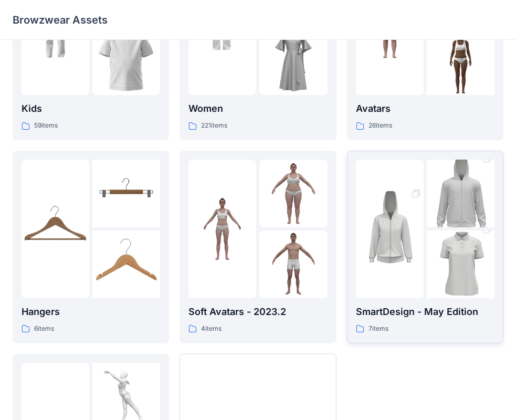 The width and height of the screenshot is (516, 420). I want to click on p: 26 items, so click(380, 126).